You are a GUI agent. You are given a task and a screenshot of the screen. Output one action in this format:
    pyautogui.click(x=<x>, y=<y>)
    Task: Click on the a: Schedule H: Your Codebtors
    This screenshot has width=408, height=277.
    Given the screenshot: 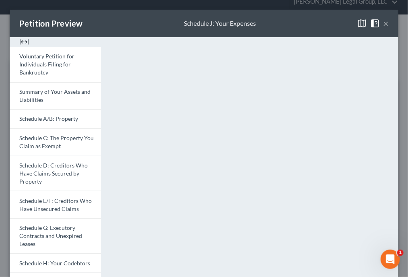 What is the action you would take?
    pyautogui.click(x=55, y=263)
    